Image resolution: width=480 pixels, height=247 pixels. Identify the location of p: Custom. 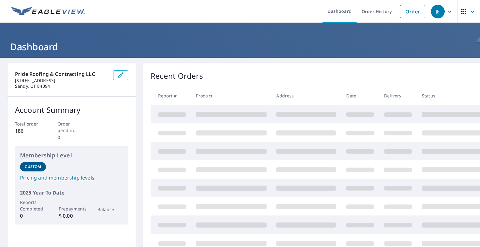
(33, 167).